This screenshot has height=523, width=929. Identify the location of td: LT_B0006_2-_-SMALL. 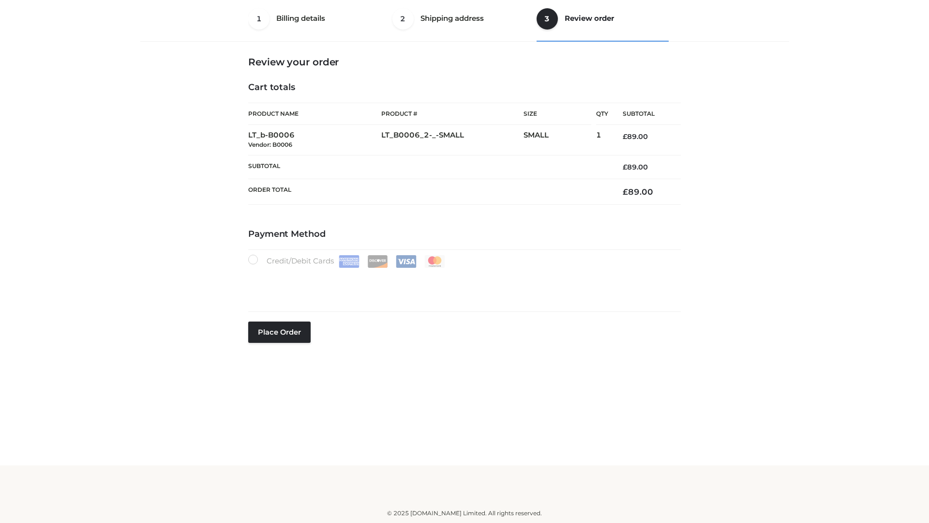
(453, 140).